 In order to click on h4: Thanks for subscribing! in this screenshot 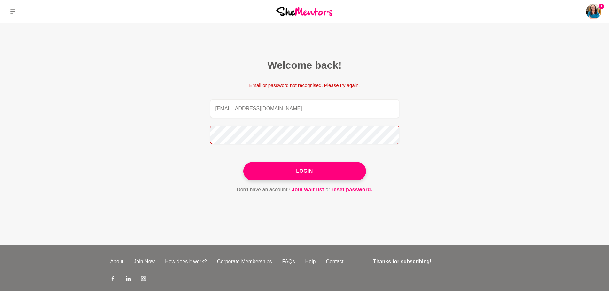, I will do `click(434, 262)`.